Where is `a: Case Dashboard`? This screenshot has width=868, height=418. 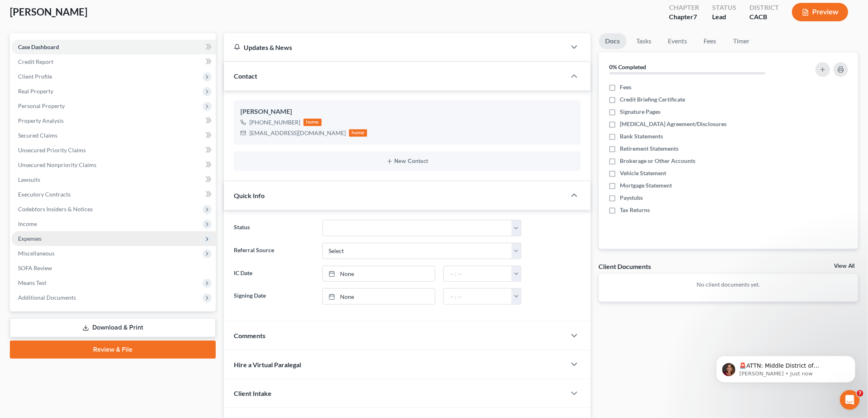 a: Case Dashboard is located at coordinates (113, 47).